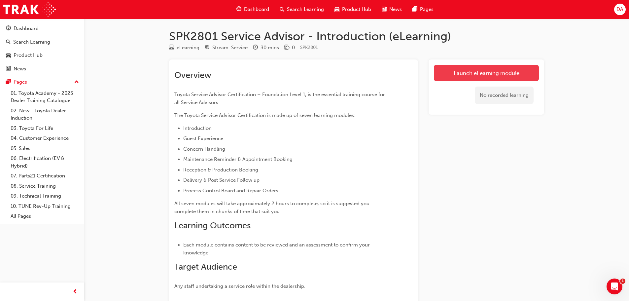 The width and height of the screenshot is (629, 301). I want to click on div: Duration, so click(266, 48).